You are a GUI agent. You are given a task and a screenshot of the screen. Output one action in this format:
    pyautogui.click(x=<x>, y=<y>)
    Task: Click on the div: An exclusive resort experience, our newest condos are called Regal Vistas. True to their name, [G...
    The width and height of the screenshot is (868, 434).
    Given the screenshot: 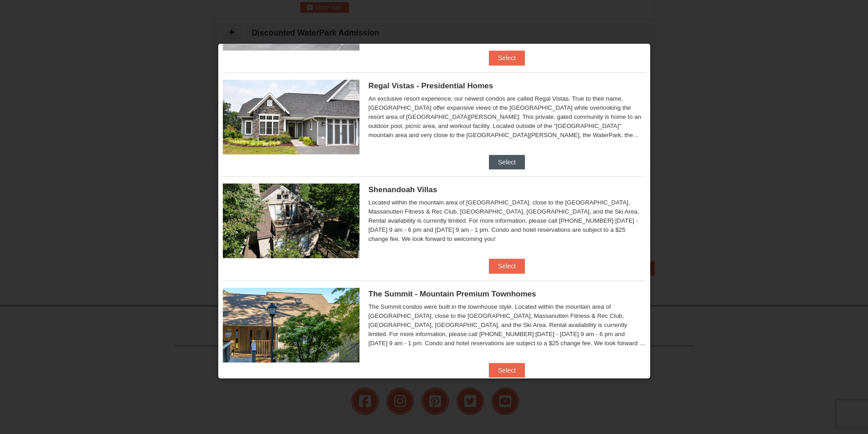 What is the action you would take?
    pyautogui.click(x=507, y=117)
    